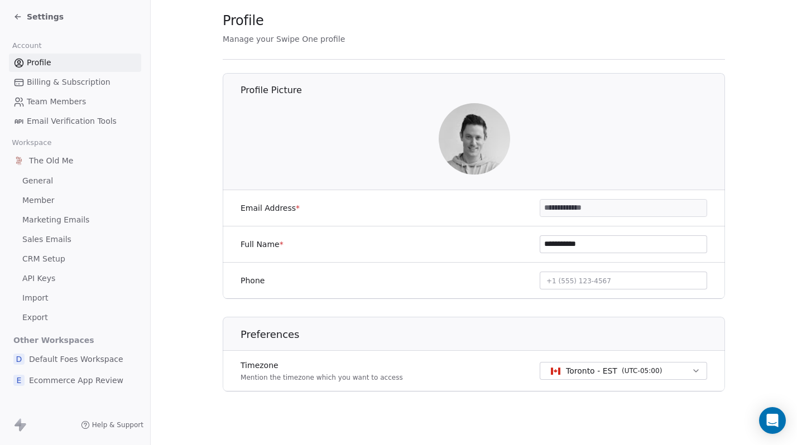  Describe the element at coordinates (623, 371) in the screenshot. I see `button: Toronto - EST(UTC-05:00)` at that location.